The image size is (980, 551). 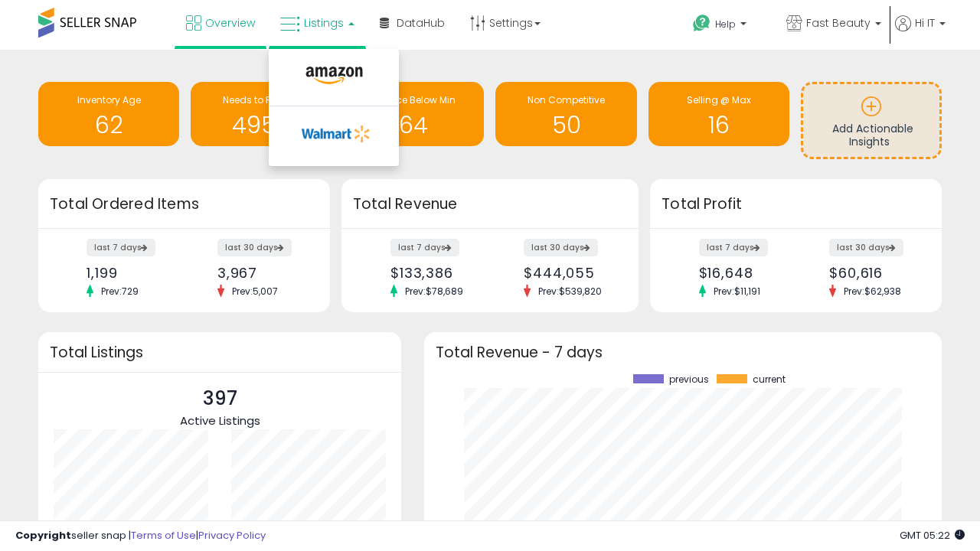 I want to click on a: Terms of Use, so click(x=163, y=535).